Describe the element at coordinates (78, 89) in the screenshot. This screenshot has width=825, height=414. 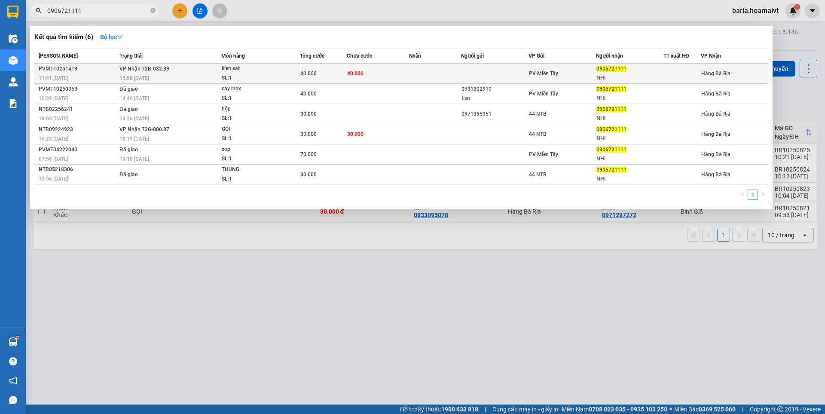
I see `div: PVMT10250353` at that location.